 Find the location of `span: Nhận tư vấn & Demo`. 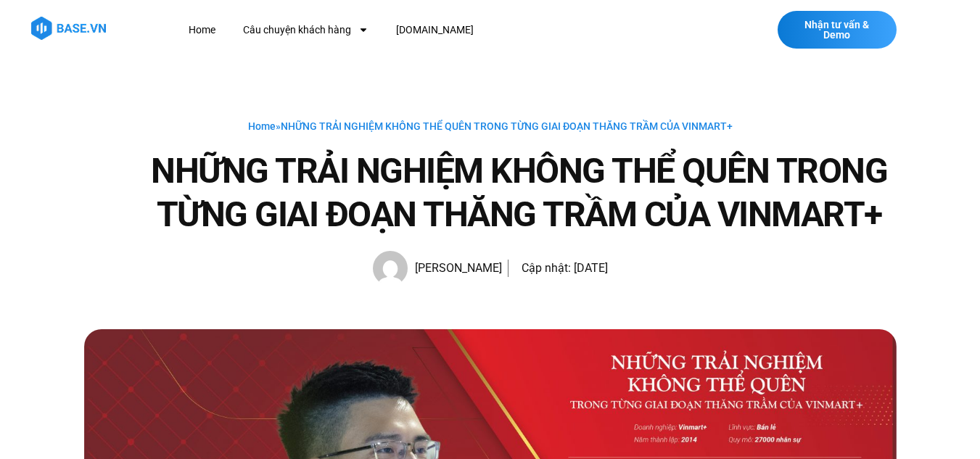

span: Nhận tư vấn & Demo is located at coordinates (837, 29).